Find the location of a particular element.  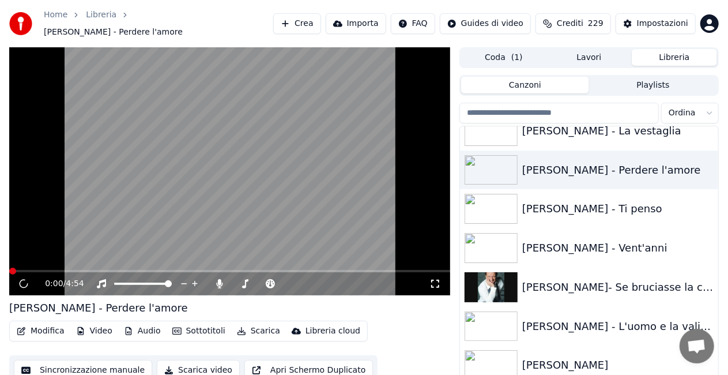

a: Home is located at coordinates (55, 15).